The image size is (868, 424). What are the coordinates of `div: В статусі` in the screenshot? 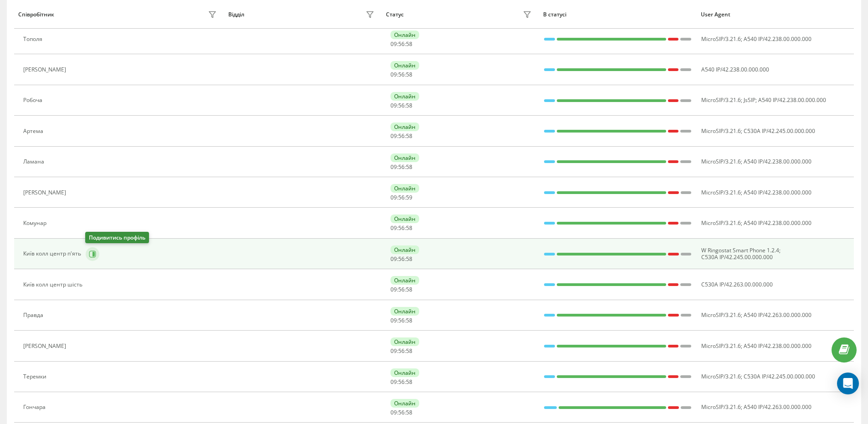 It's located at (617, 15).